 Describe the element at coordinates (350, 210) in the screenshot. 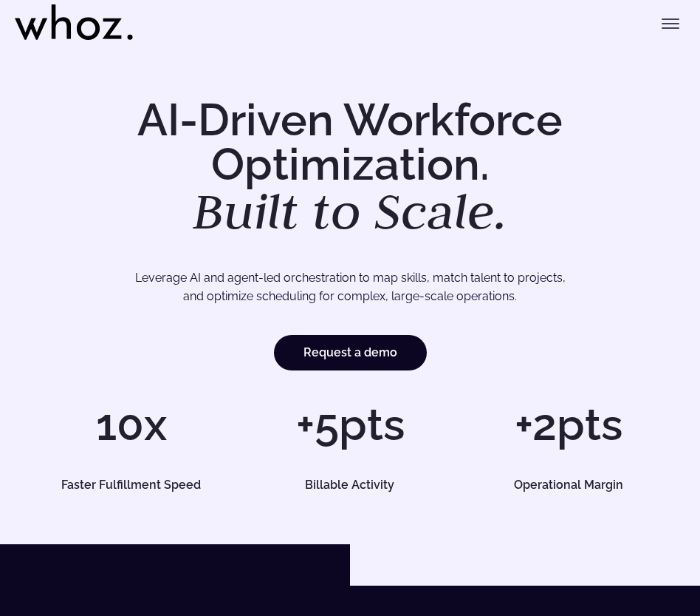

I see `em: Built to Scale.` at that location.